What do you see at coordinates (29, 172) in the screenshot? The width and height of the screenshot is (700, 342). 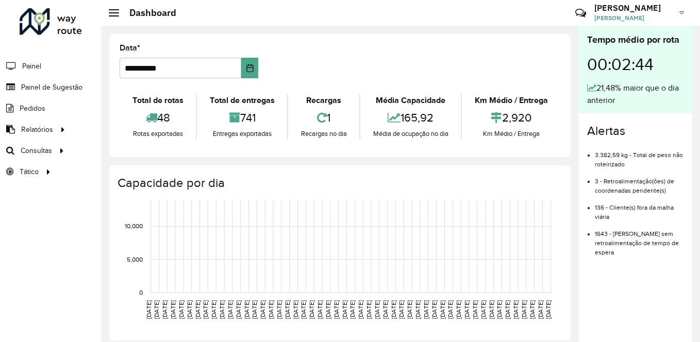 I see `span: Tático` at bounding box center [29, 172].